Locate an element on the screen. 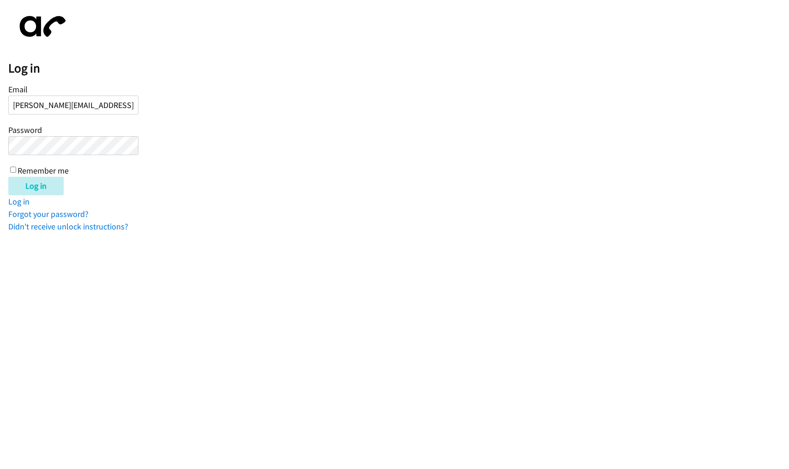  a: Forgot your password? is located at coordinates (48, 214).